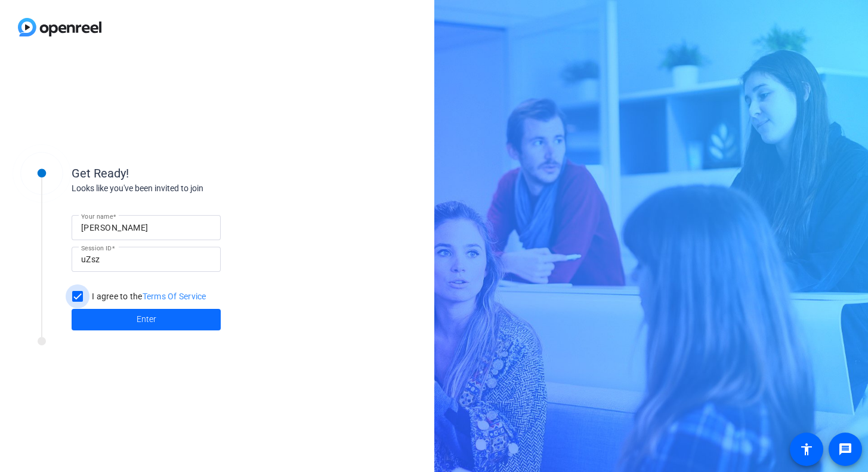  What do you see at coordinates (97, 216) in the screenshot?
I see `mat-label: Your name` at bounding box center [97, 216].